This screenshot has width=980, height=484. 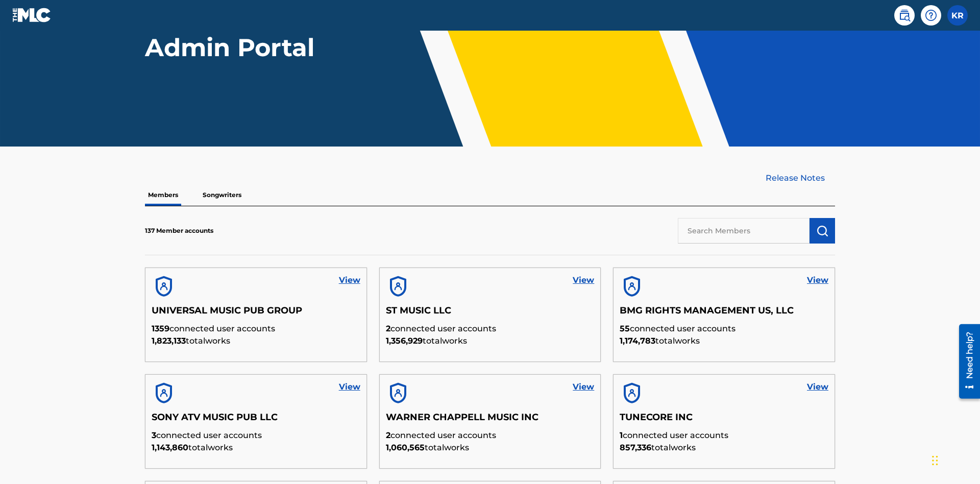 I want to click on span: 1, so click(x=621, y=435).